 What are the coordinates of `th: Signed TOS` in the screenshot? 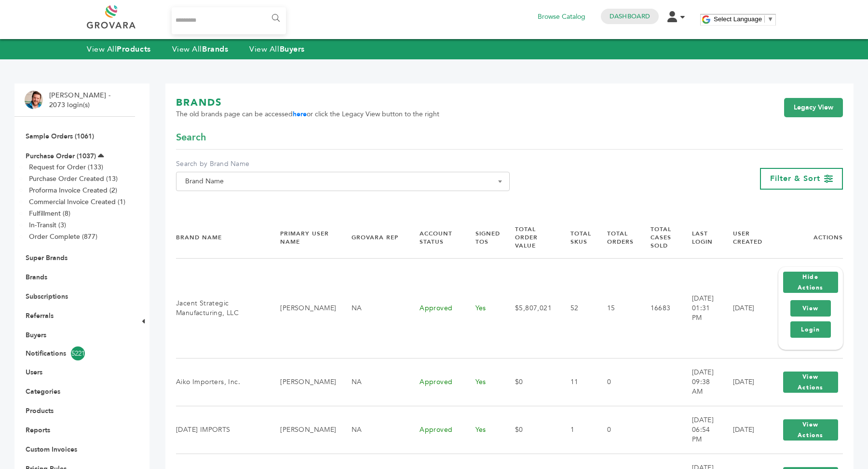 It's located at (483, 237).